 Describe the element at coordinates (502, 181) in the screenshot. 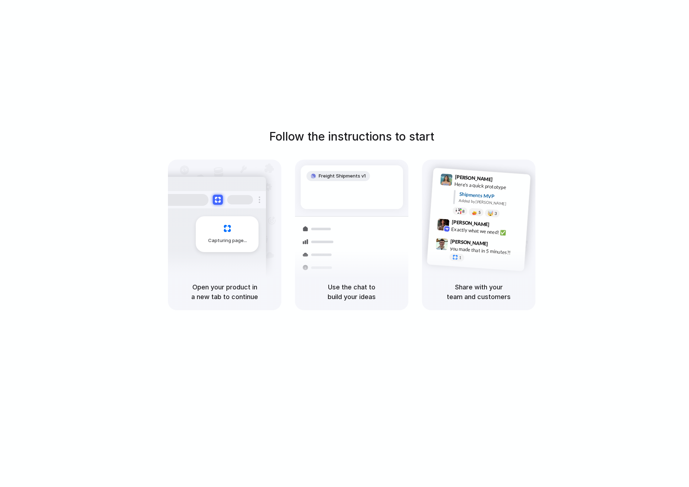

I see `span: 9:41 AM` at that location.